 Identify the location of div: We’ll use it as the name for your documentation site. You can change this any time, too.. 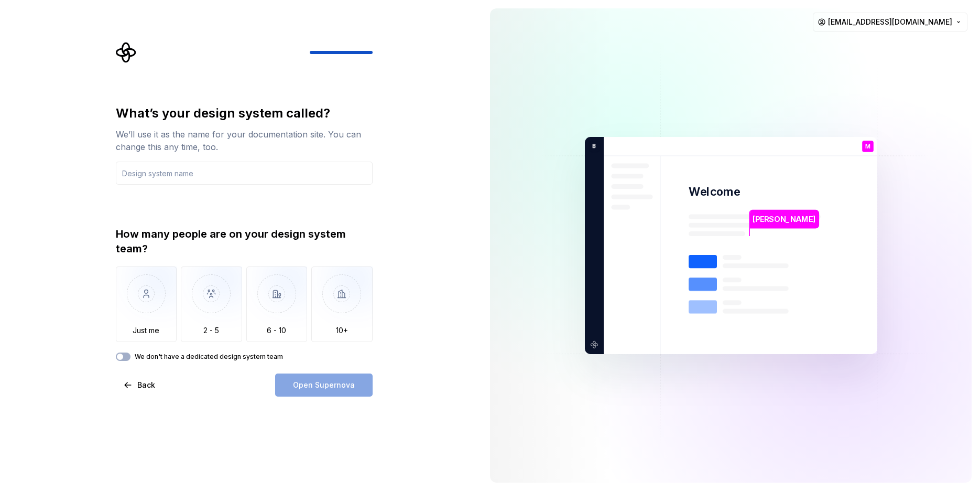
(245, 140).